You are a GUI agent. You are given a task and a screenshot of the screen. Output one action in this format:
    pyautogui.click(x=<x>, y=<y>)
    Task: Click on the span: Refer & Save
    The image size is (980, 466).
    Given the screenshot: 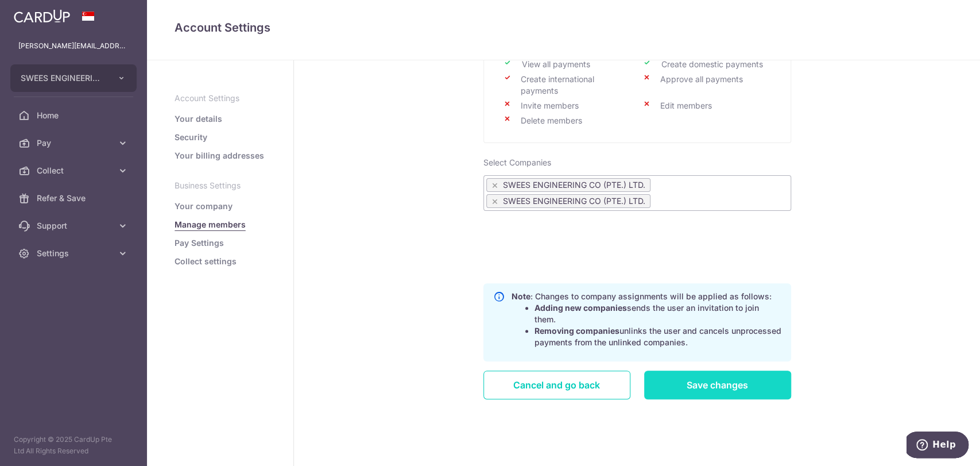 What is the action you would take?
    pyautogui.click(x=75, y=198)
    